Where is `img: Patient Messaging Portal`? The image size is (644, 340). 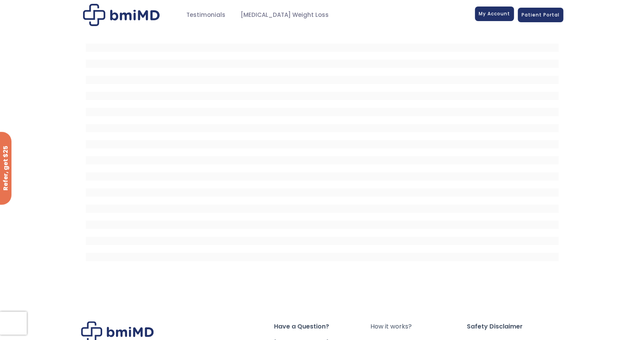 img: Patient Messaging Portal is located at coordinates (121, 15).